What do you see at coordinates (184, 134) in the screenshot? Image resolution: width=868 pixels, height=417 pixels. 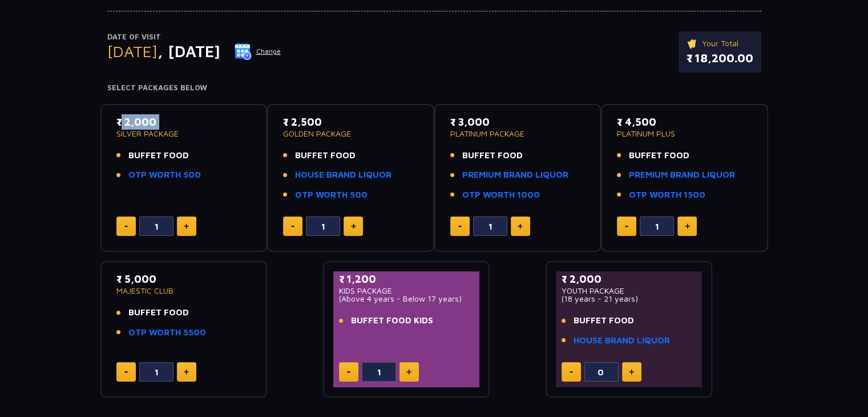 I see `p: SILVER PACKAGE` at bounding box center [184, 134].